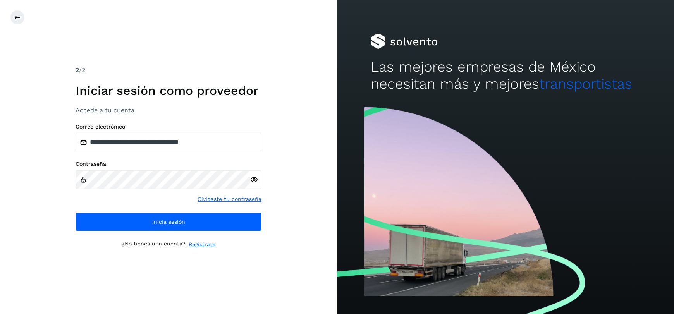 The width and height of the screenshot is (674, 314). What do you see at coordinates (202, 244) in the screenshot?
I see `a: Regístrate` at bounding box center [202, 244].